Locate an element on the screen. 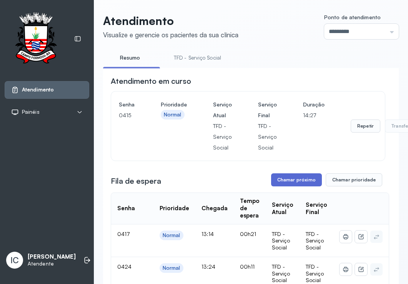 This screenshot has height=284, width=408. p: 14:27 is located at coordinates (313, 115).